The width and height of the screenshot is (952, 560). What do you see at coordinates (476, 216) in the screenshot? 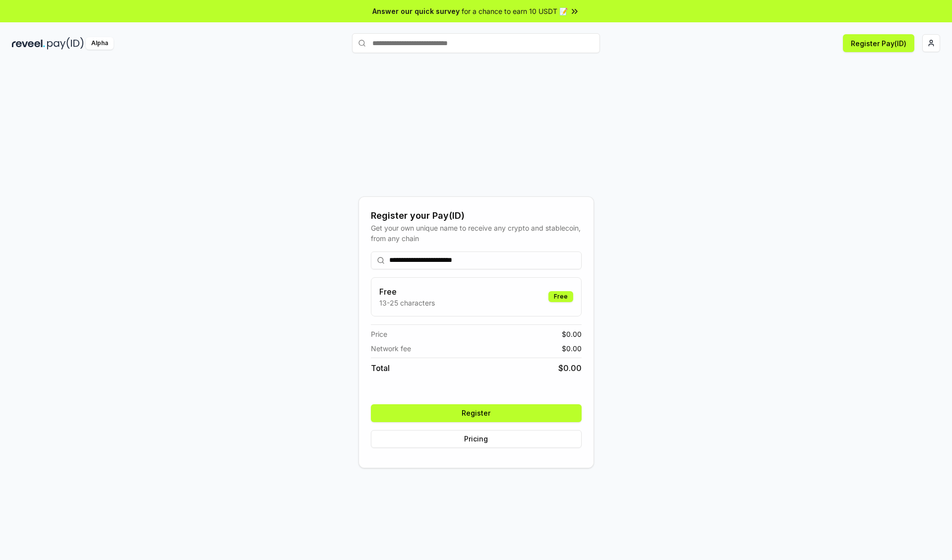
I see `div: Register your Pay(ID)` at bounding box center [476, 216].